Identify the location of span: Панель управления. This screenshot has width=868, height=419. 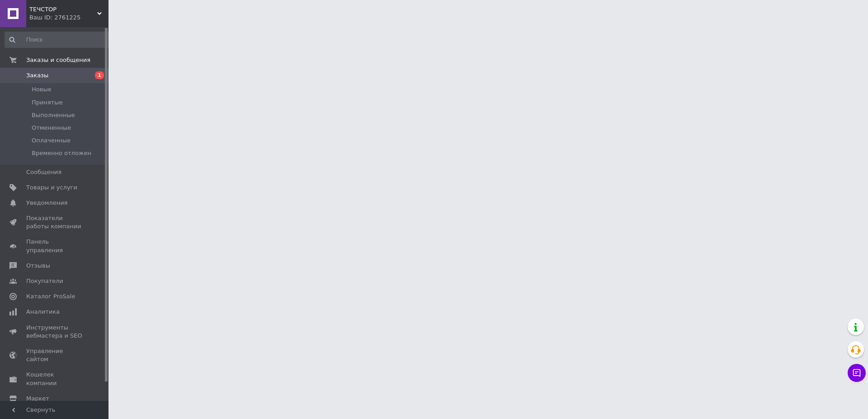
(54, 246).